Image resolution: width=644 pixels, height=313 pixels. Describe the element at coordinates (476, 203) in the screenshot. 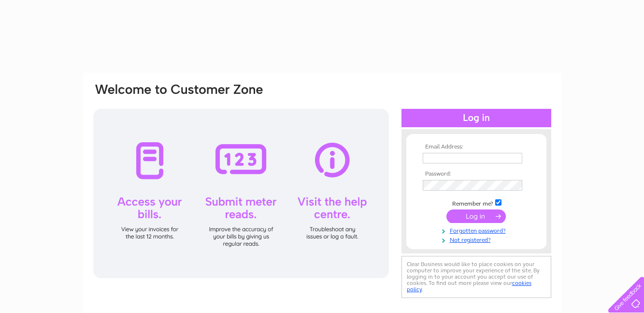

I see `td: Remember me?` at that location.